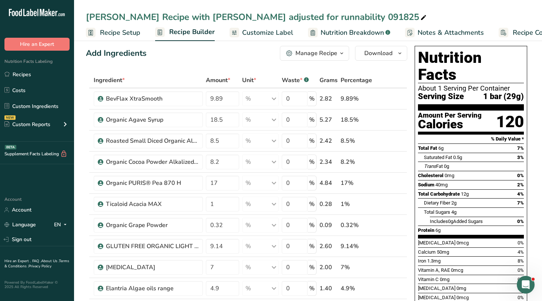  Describe the element at coordinates (426, 185) in the screenshot. I see `span: Sodium` at that location.